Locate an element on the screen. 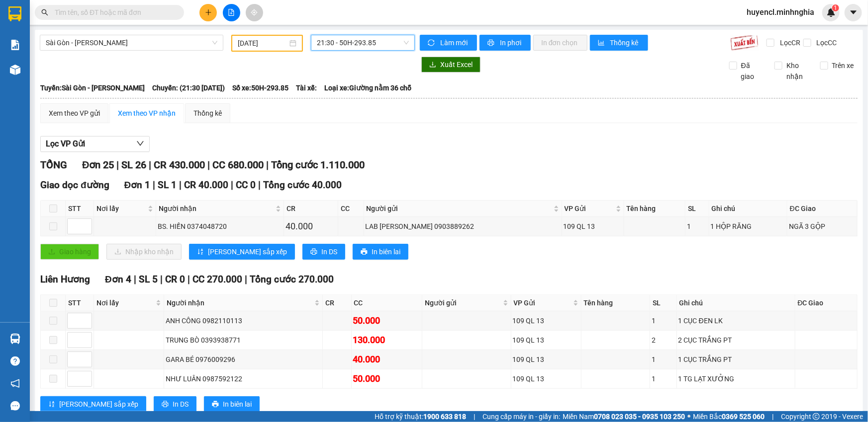  button: aim is located at coordinates (254, 12).